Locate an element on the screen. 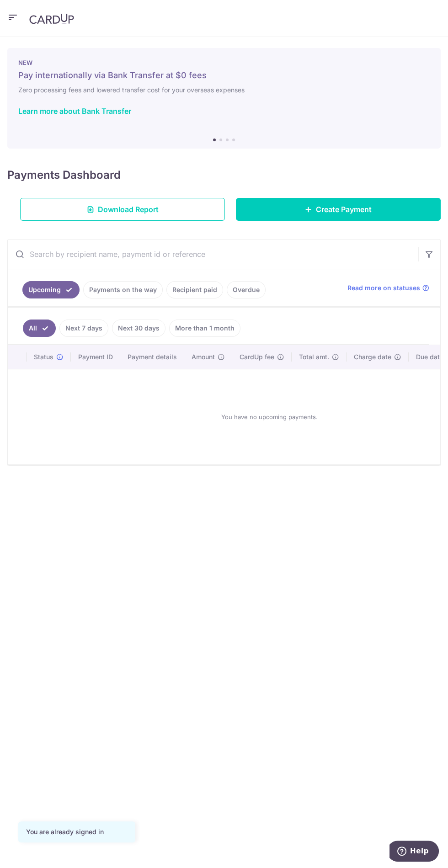  a: Payments on the way is located at coordinates (123, 290).